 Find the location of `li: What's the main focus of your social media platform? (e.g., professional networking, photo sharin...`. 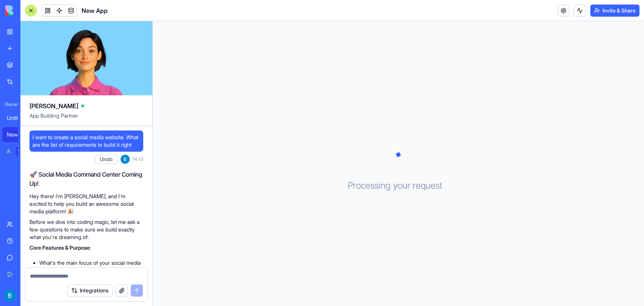

li: What's the main focus of your social media platform? (e.g., professional networking, photo sharin... is located at coordinates (91, 274).